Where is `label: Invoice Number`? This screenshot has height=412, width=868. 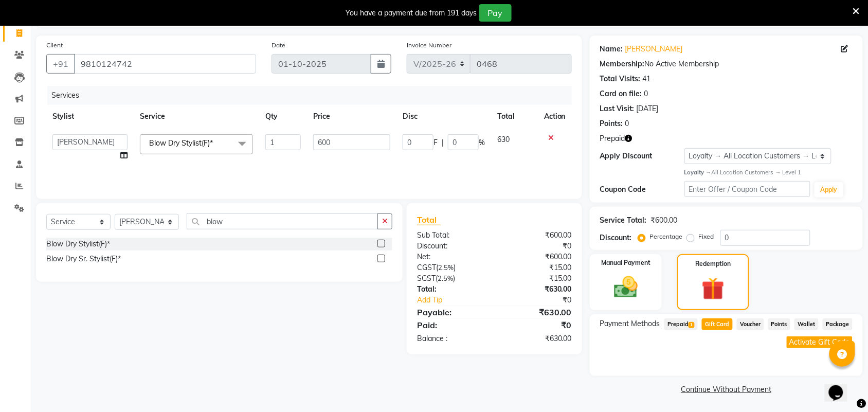
label: Invoice Number is located at coordinates (429, 45).